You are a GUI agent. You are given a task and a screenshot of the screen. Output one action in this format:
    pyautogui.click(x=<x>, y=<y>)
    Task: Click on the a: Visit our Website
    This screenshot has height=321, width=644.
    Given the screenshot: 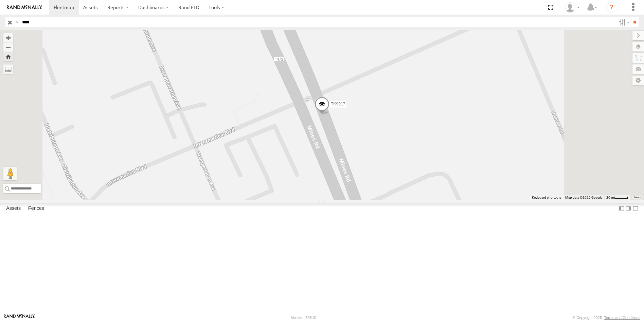 What is the action you would take?
    pyautogui.click(x=19, y=318)
    